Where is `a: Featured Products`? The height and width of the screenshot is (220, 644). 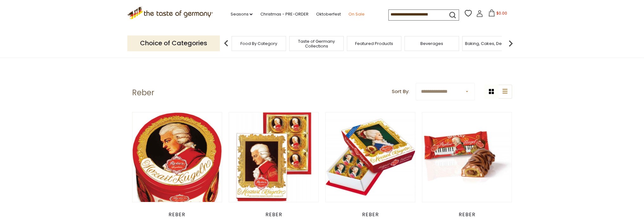 a: Featured Products is located at coordinates (374, 44).